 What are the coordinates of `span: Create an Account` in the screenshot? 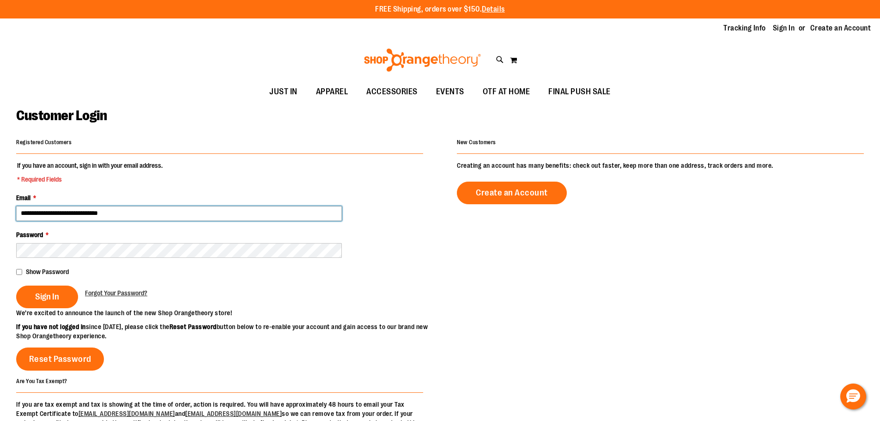 It's located at (512, 193).